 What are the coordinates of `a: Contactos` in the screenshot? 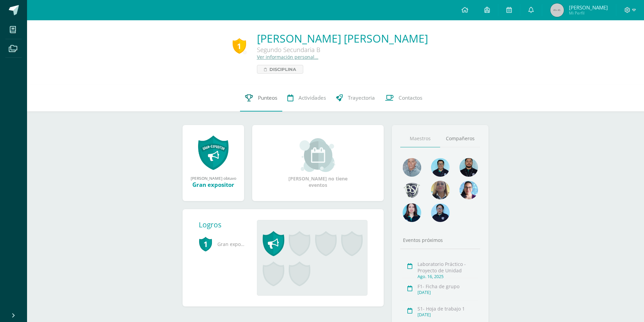 It's located at (404, 98).